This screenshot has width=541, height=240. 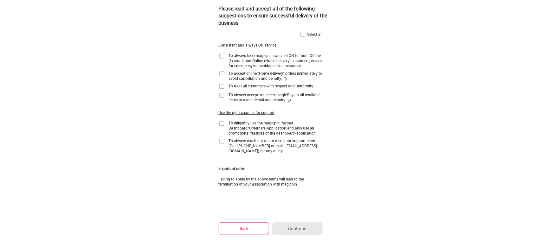 What do you see at coordinates (246, 112) in the screenshot?
I see `div: Use the right channel for support` at bounding box center [246, 112].